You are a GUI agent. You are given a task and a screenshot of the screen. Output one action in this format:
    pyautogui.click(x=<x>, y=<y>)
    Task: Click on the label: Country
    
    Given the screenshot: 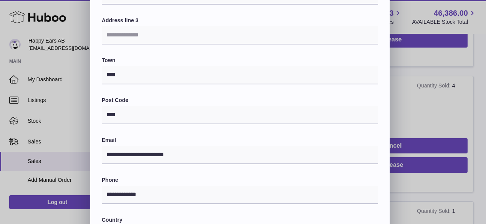 What is the action you would take?
    pyautogui.click(x=240, y=220)
    